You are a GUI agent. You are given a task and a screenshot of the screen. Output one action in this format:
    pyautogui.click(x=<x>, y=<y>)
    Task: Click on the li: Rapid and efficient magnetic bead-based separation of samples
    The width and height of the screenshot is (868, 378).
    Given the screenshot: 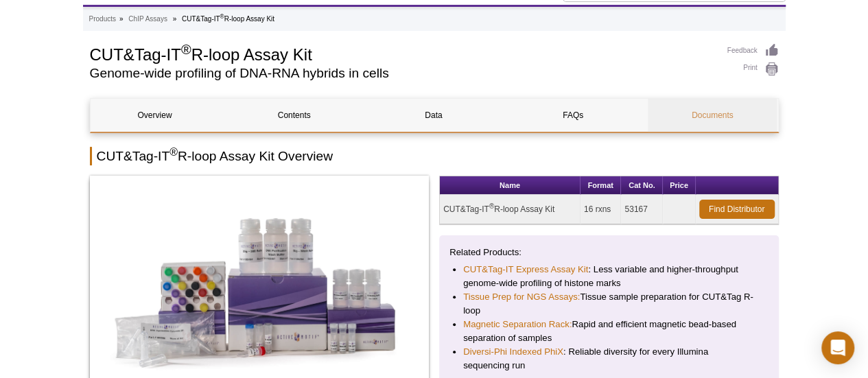 What is the action you would take?
    pyautogui.click(x=609, y=332)
    